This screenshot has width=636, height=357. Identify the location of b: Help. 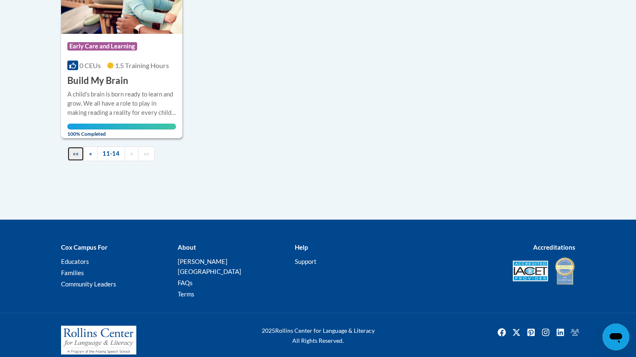
(301, 247).